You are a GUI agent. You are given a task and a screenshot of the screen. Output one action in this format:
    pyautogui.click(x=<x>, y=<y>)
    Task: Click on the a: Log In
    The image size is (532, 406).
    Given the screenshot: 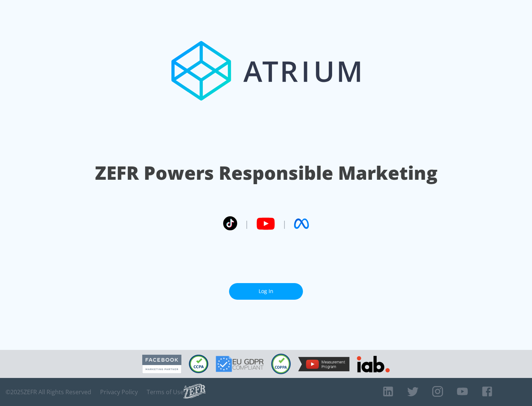 What is the action you would take?
    pyautogui.click(x=266, y=291)
    